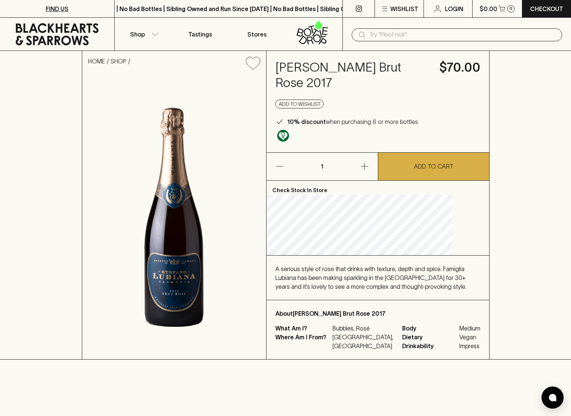  I want to click on span: Impress, so click(470, 346).